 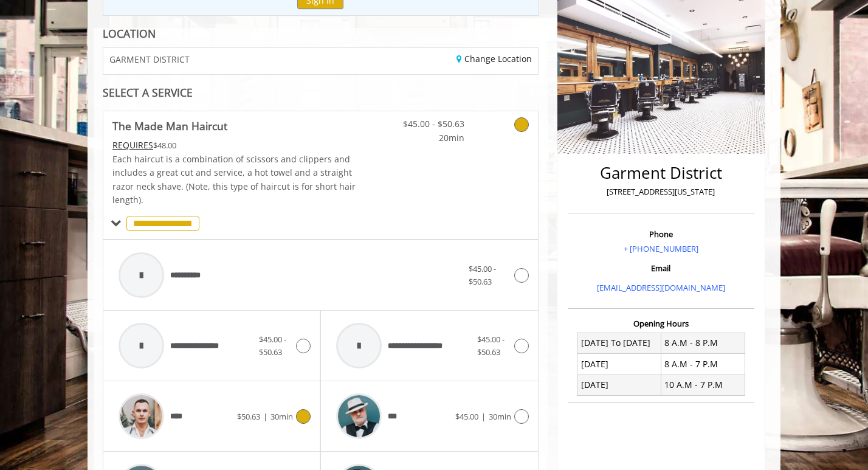 What do you see at coordinates (169, 126) in the screenshot?
I see `b: The Made Man Haircut` at bounding box center [169, 126].